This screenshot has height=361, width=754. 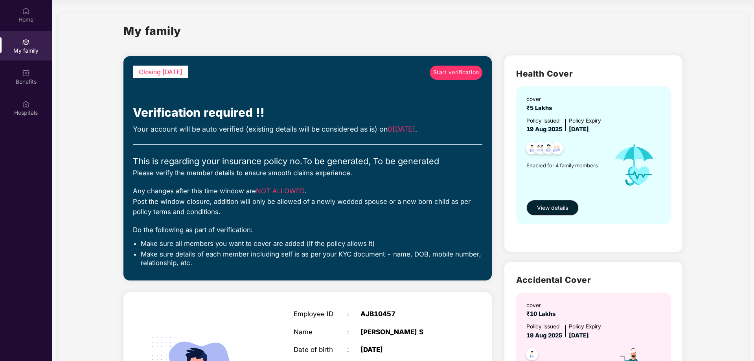 What do you see at coordinates (311, 244) in the screenshot?
I see `li: Make sure all members you want to cover are added (if the policy allows it)` at bounding box center [311, 244].